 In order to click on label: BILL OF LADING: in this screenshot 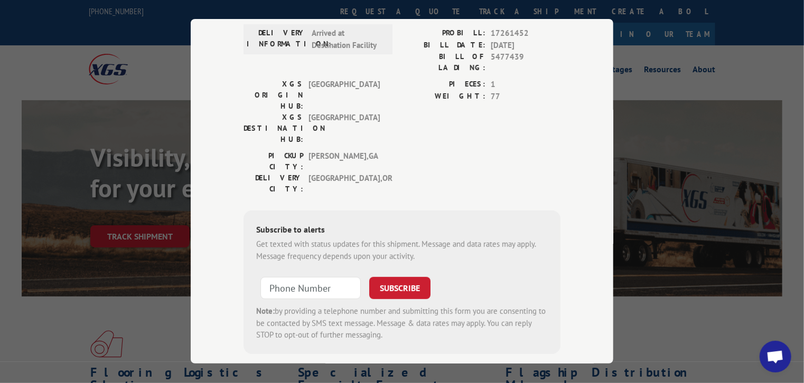, I will do `click(444, 62)`.